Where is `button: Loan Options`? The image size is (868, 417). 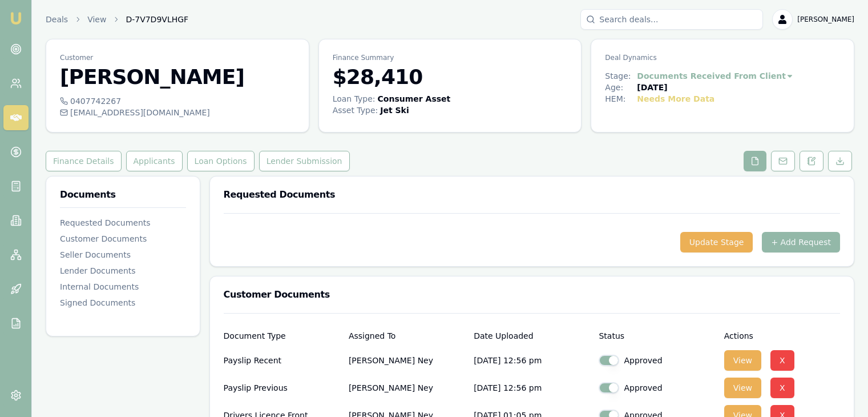
button: Loan Options is located at coordinates (221, 161).